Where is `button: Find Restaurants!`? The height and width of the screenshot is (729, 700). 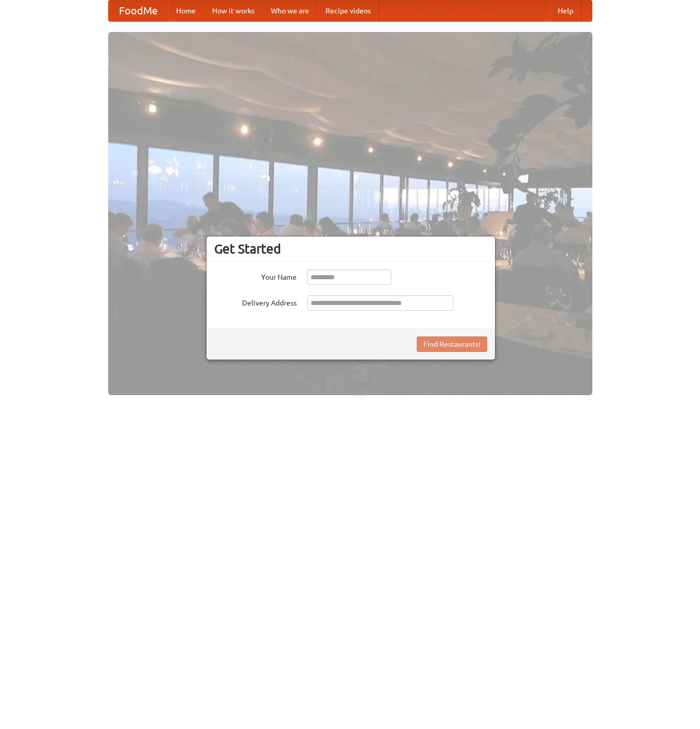 button: Find Restaurants! is located at coordinates (452, 344).